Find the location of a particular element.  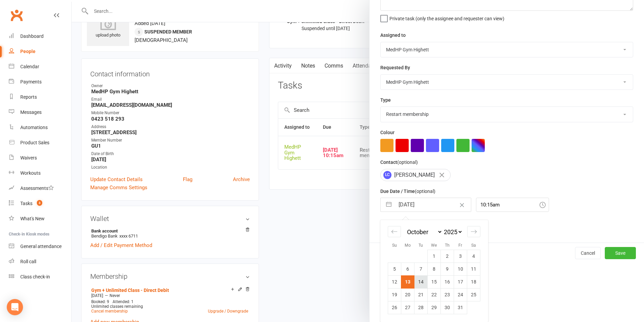

div: Workouts is located at coordinates (30, 173).